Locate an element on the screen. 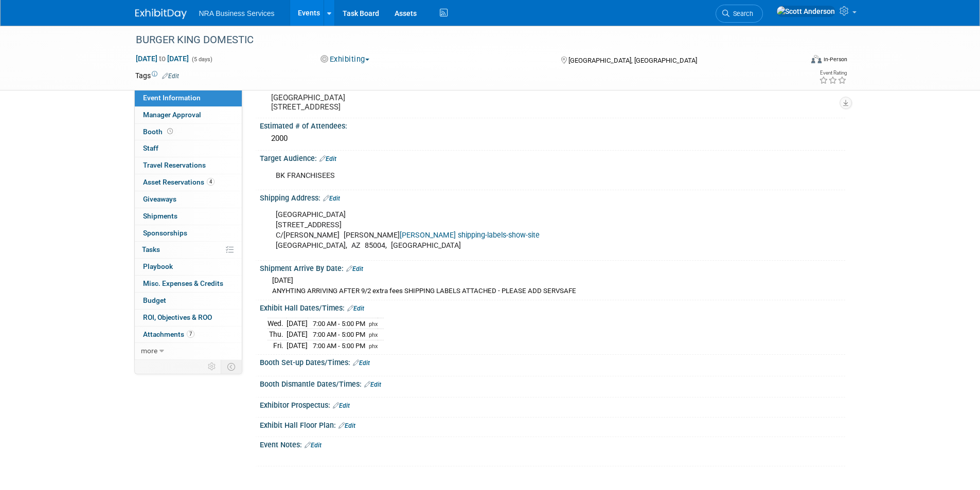 The height and width of the screenshot is (490, 980). a: Giveaways is located at coordinates (188, 199).